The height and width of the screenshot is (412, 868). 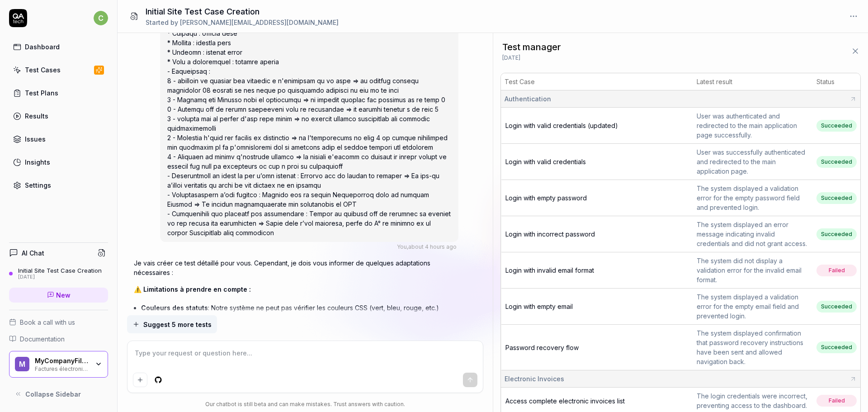 What do you see at coordinates (546, 161) in the screenshot?
I see `span: Login with valid credentials` at bounding box center [546, 161].